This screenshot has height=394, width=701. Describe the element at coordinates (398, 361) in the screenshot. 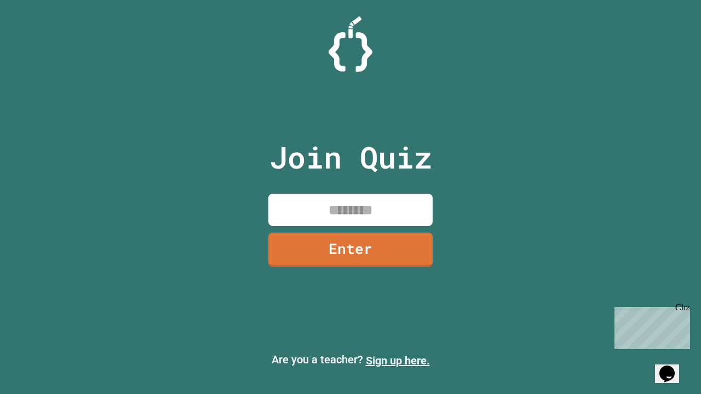

I see `a: Sign up here.` at that location.